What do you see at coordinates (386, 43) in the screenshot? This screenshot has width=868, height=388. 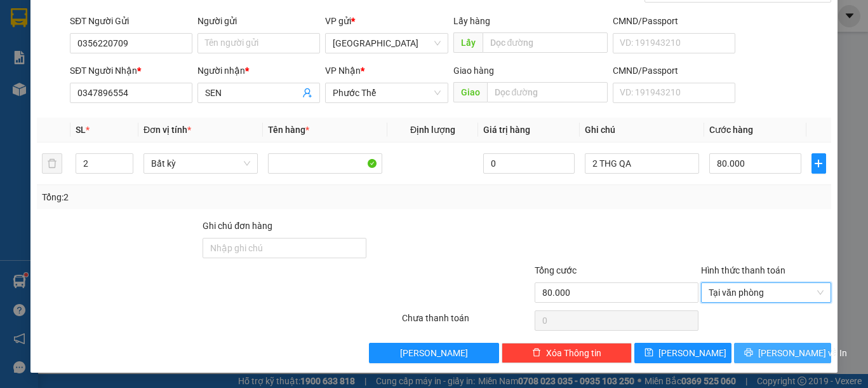 I see `span: Sài Gòn` at bounding box center [386, 43].